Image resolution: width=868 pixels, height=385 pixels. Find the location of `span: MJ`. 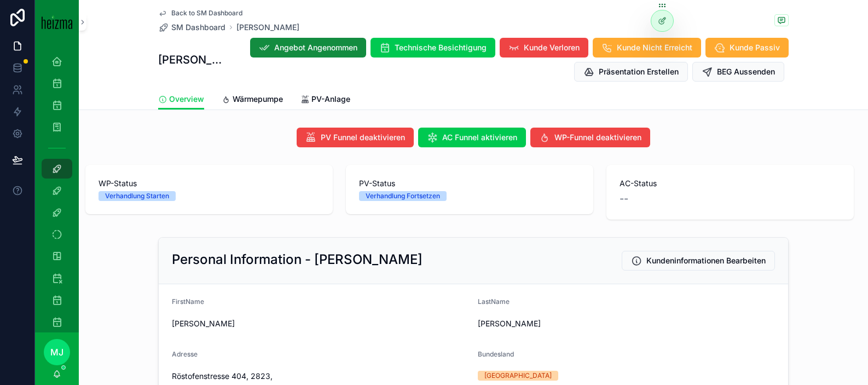

span: MJ is located at coordinates (57, 352).